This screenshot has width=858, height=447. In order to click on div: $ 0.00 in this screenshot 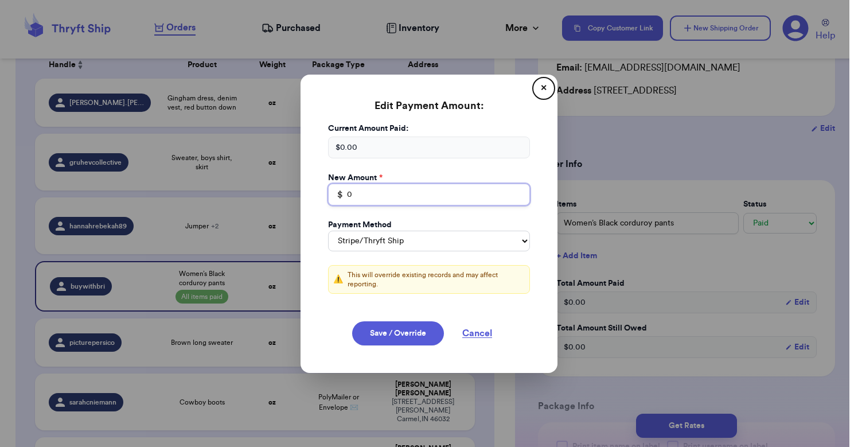, I will do `click(429, 147)`.